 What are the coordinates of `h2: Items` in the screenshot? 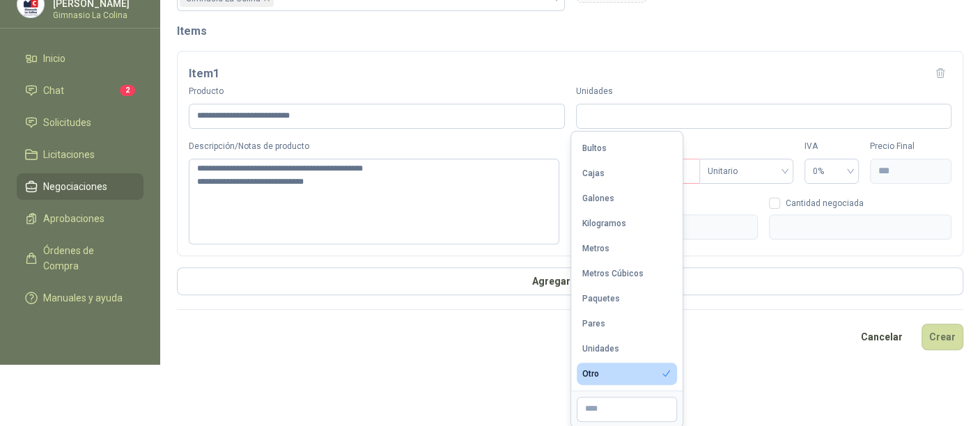 It's located at (570, 31).